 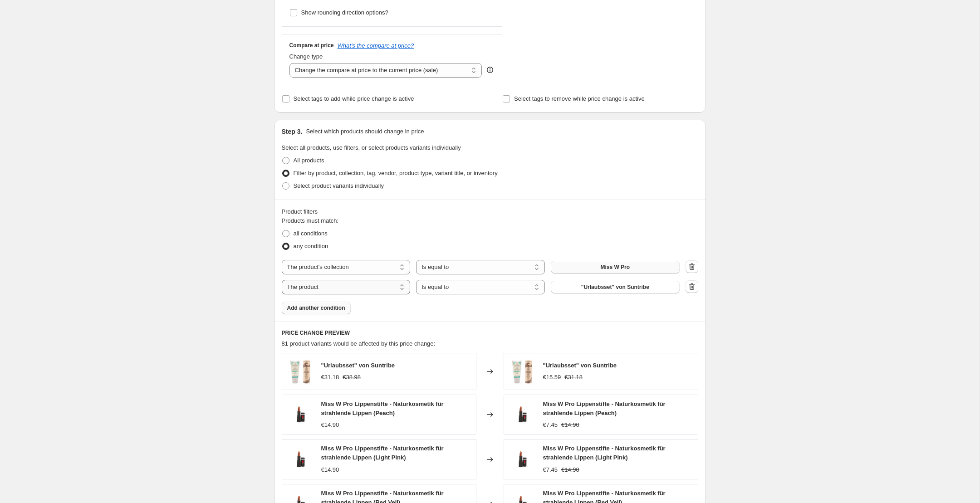 I want to click on h6: PRICE CHANGE PREVIEW, so click(x=490, y=333).